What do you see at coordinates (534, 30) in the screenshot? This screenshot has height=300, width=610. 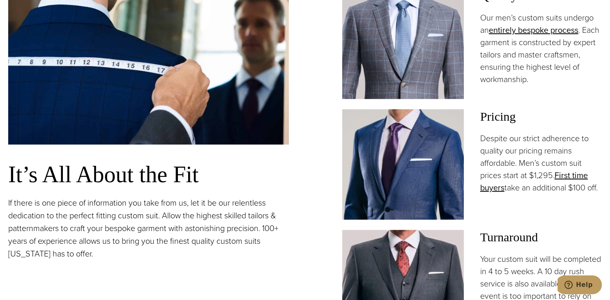 I see `a: entirely bespoke process` at bounding box center [534, 30].